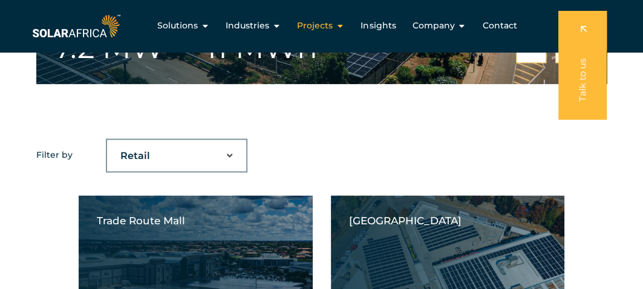 The image size is (643, 289). Describe the element at coordinates (499, 25) in the screenshot. I see `span: Contact` at that location.